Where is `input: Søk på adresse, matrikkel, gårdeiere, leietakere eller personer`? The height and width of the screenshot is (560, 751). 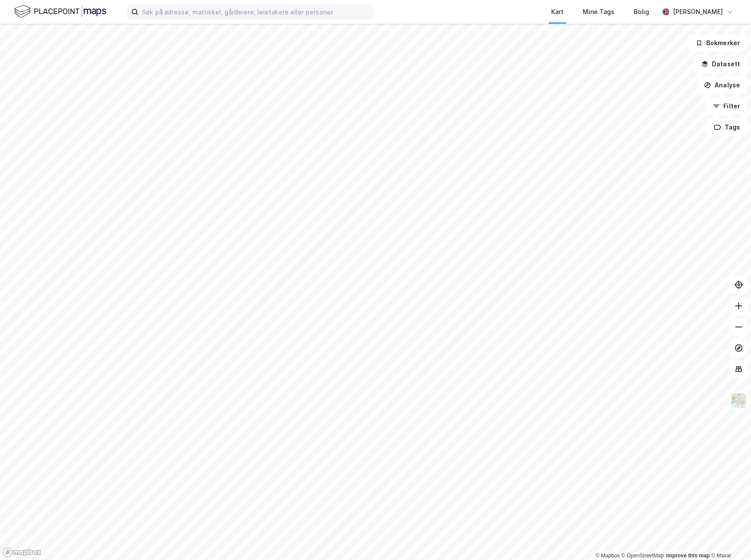 input: Søk på adresse, matrikkel, gårdeiere, leietakere eller personer is located at coordinates (255, 12).